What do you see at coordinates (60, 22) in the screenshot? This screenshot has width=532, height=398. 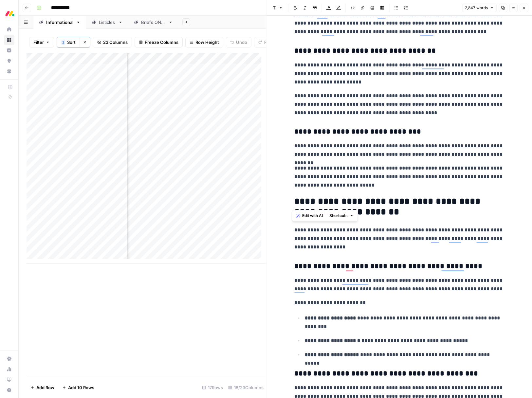 I see `a: Informational` at bounding box center [60, 22].